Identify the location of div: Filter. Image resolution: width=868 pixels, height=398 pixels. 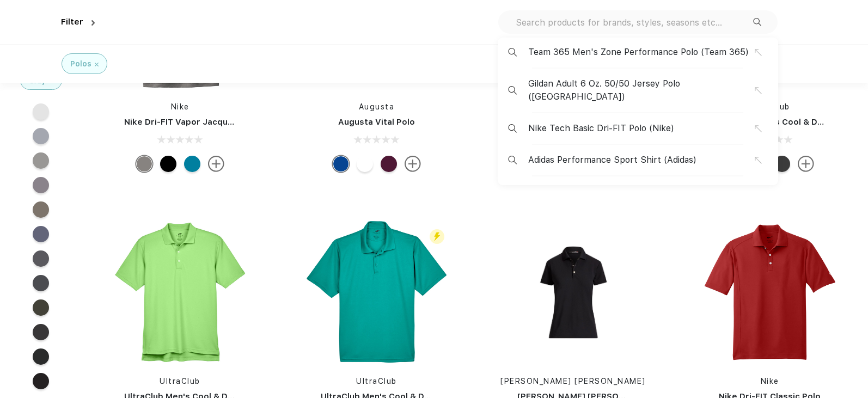
(72, 22).